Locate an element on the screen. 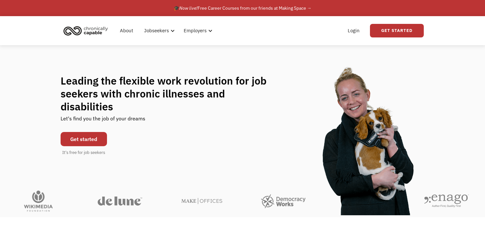 The image size is (485, 233). div: Let's find you the job of your dreams is located at coordinates (103, 121).